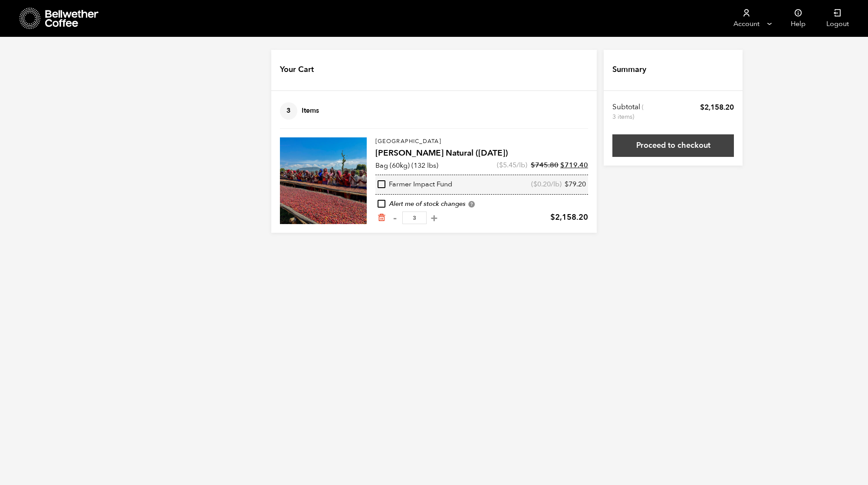 The height and width of the screenshot is (485, 868). What do you see at coordinates (415, 218) in the screenshot?
I see `input: Qty` at bounding box center [415, 218].